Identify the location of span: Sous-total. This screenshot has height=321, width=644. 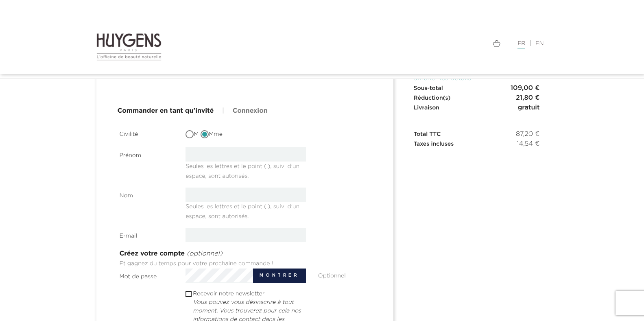
(428, 88).